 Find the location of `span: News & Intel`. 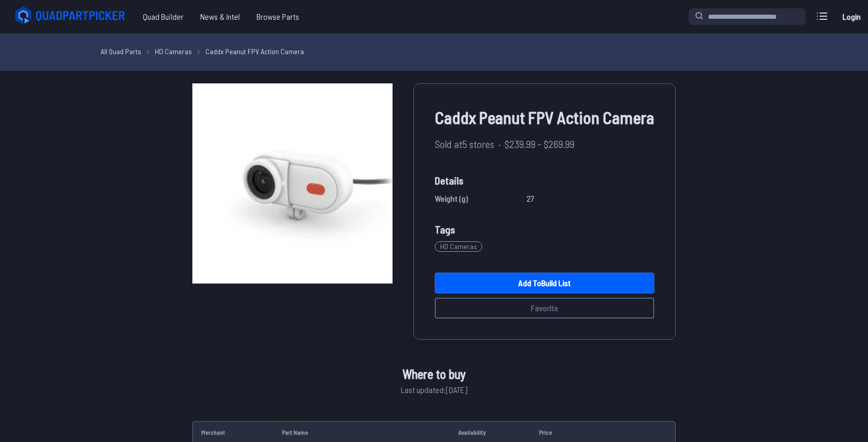

span: News & Intel is located at coordinates (220, 17).